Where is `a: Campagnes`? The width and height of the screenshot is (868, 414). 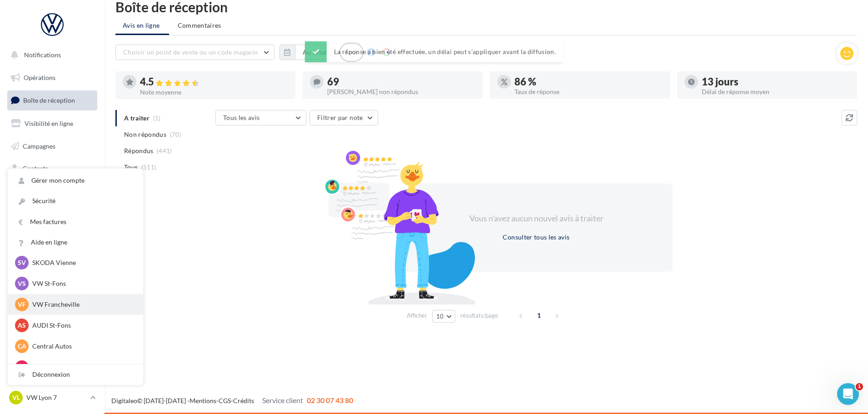 a: Campagnes is located at coordinates (52, 146).